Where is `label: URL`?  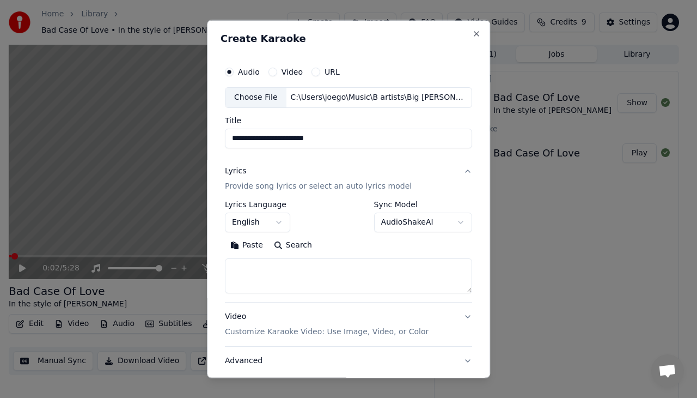
label: URL is located at coordinates (332, 72).